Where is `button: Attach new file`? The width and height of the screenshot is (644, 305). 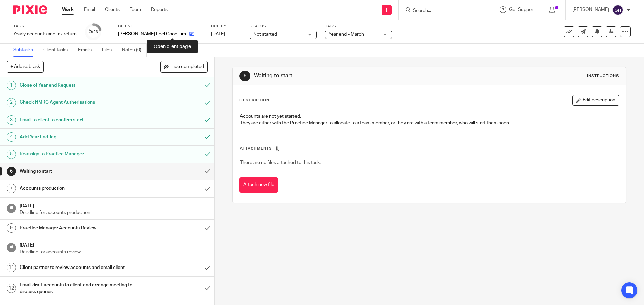 button: Attach new file is located at coordinates (258, 185).